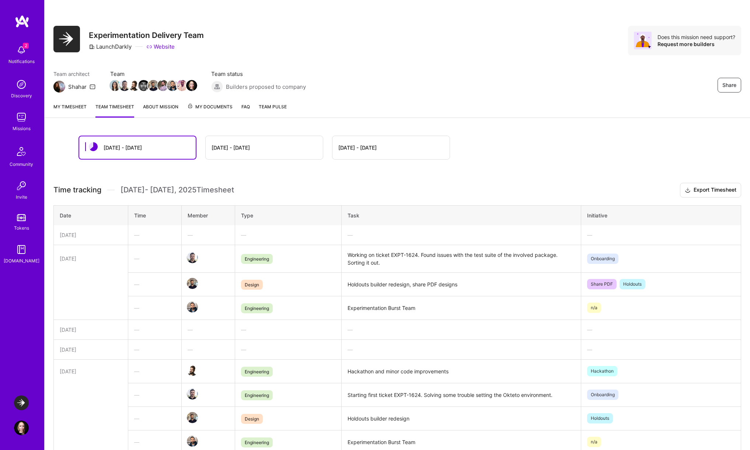 The image size is (750, 450). Describe the element at coordinates (21, 428) in the screenshot. I see `img: User Avatar` at that location.